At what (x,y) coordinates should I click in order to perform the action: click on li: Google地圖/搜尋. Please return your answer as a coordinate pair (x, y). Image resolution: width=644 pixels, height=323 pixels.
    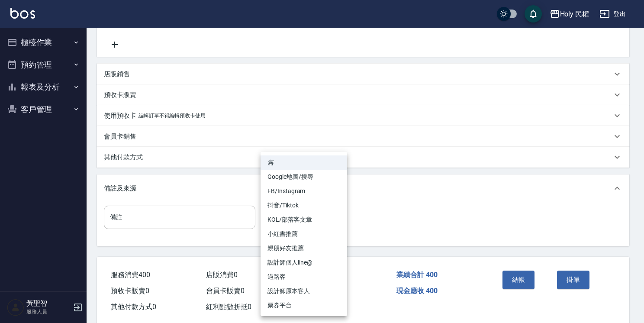
    Looking at the image, I should click on (304, 176).